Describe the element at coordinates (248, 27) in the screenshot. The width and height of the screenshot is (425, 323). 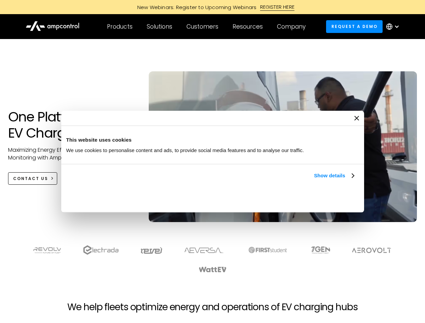
I see `div: Resources` at that location.